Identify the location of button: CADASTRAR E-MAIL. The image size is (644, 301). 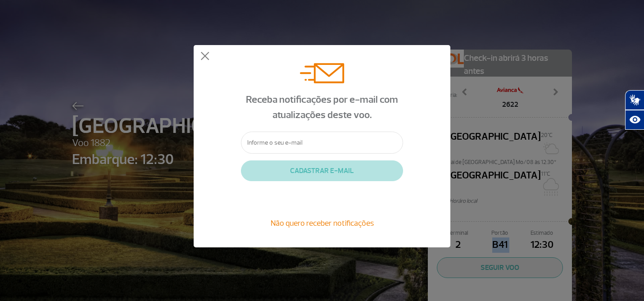
(322, 171).